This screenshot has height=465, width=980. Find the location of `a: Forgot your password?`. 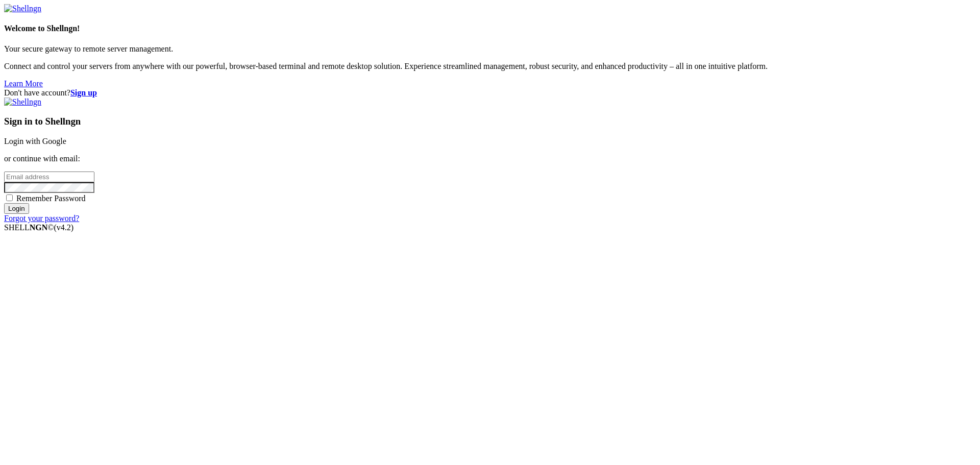

a: Forgot your password? is located at coordinates (42, 218).